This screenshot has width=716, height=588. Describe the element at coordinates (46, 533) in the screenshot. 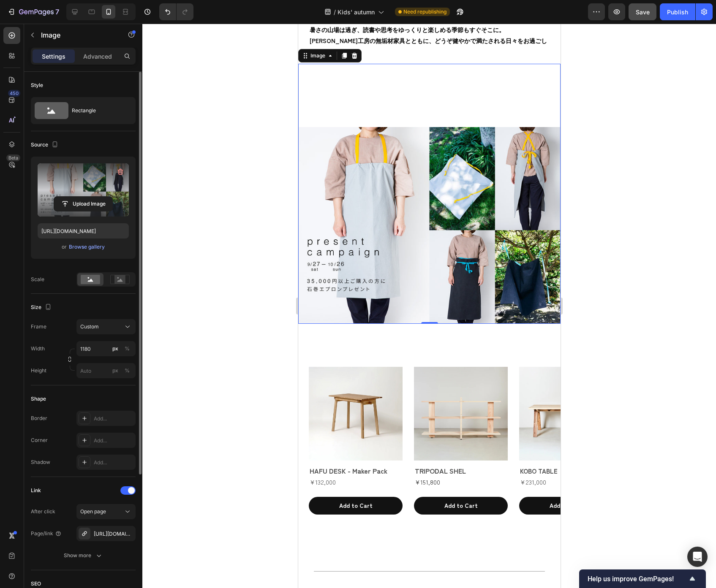

I see `div: Page/link` at that location.